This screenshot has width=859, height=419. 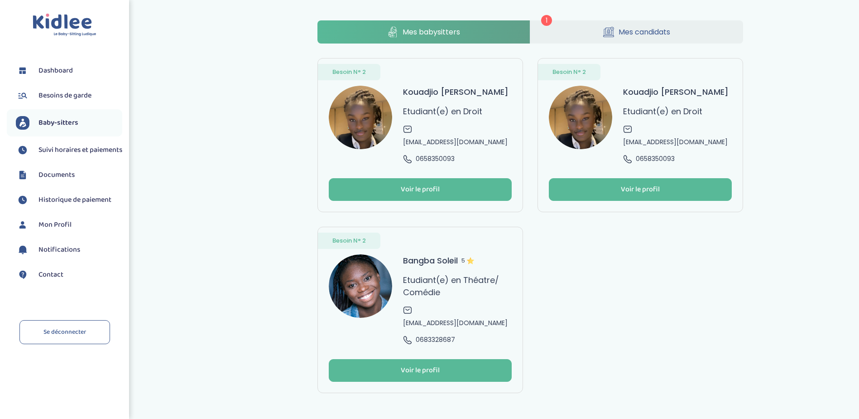 What do you see at coordinates (64, 25) in the screenshot?
I see `img: logo.svg` at bounding box center [64, 25].